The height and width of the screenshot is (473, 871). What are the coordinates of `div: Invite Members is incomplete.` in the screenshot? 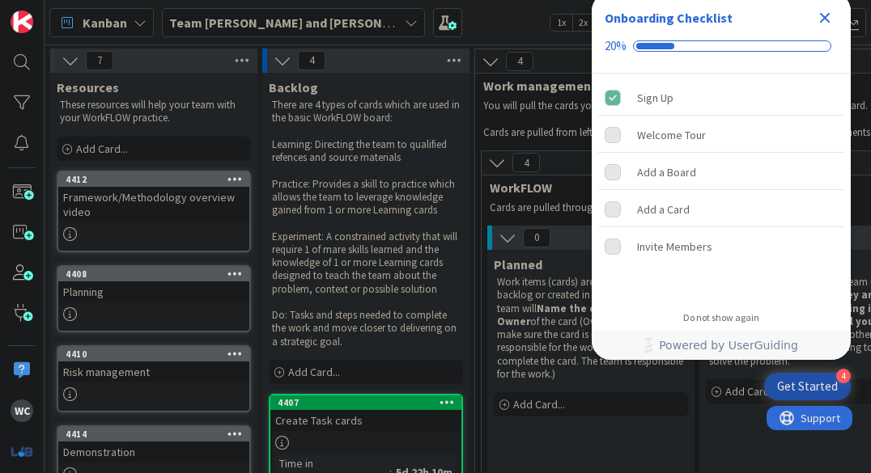 It's located at (721, 247).